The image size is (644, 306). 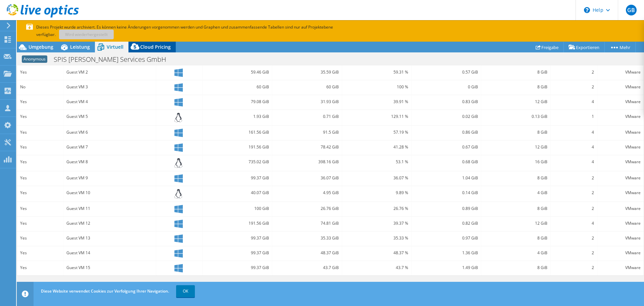 I want to click on a: Freigabe, so click(x=547, y=47).